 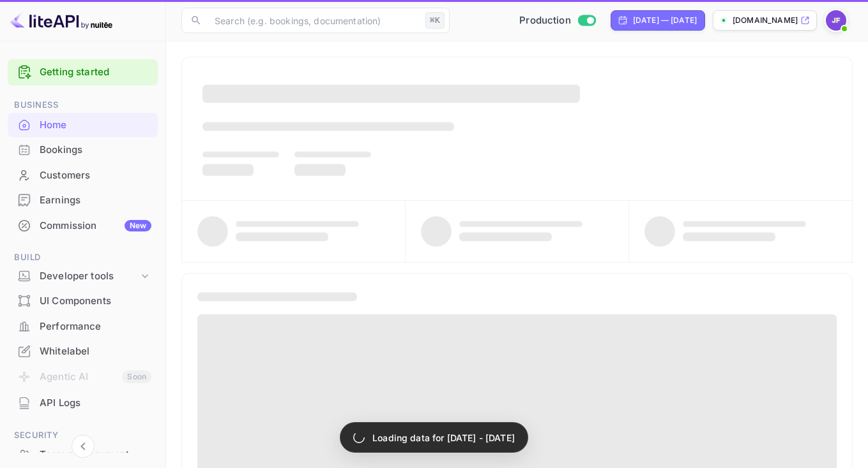 What do you see at coordinates (83, 225) in the screenshot?
I see `a: CommissionNew` at bounding box center [83, 225].